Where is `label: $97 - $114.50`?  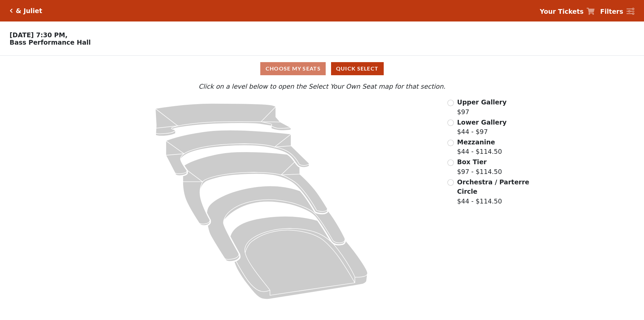
label: $97 - $114.50 is located at coordinates (480, 167).